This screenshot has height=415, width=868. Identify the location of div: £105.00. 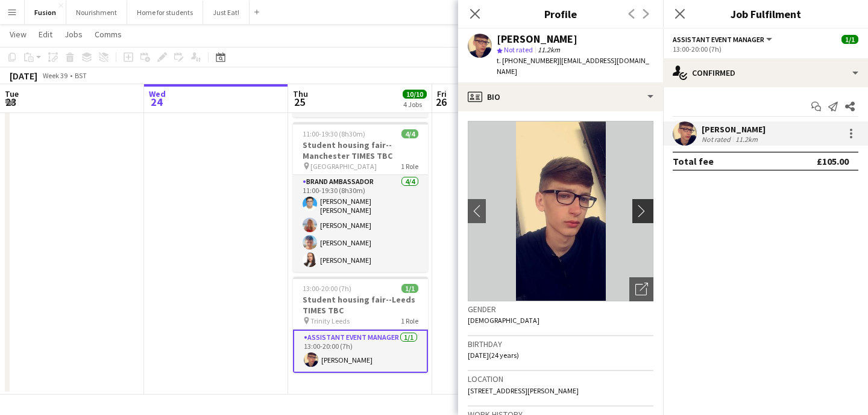
(832, 161).